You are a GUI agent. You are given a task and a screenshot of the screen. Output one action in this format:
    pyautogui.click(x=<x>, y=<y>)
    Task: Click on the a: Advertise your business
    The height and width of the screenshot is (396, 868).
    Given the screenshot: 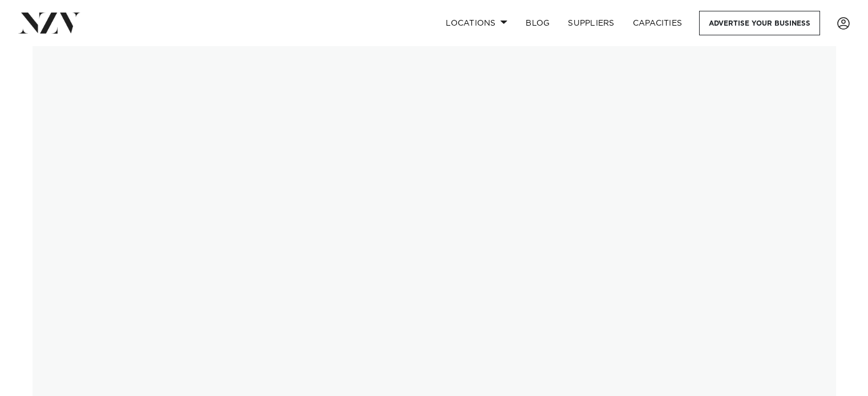 What is the action you would take?
    pyautogui.click(x=760, y=23)
    